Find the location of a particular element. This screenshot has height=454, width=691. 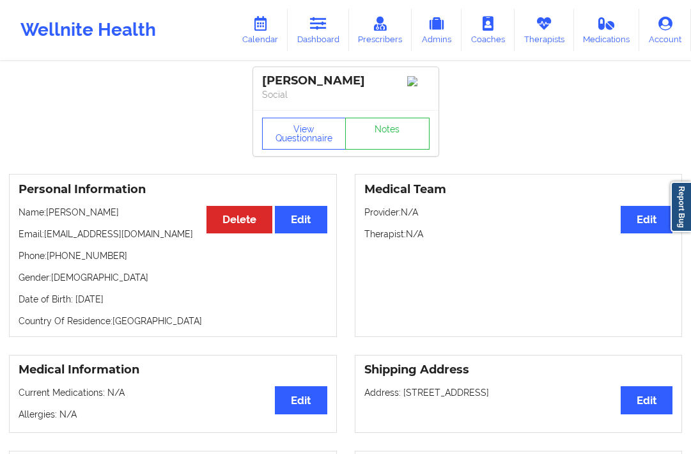

a: Account is located at coordinates (665, 30).